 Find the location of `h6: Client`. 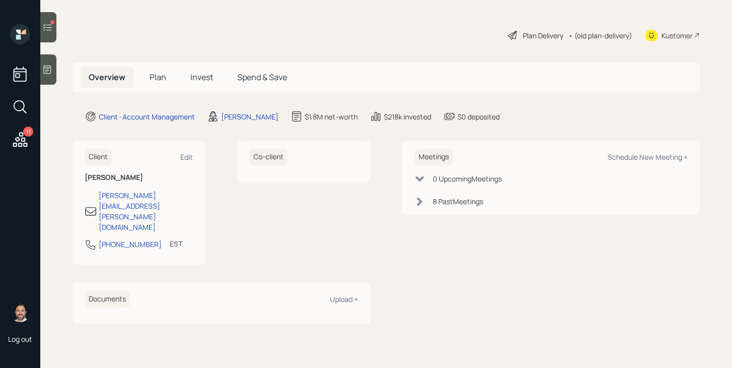

h6: Client is located at coordinates (98, 157).